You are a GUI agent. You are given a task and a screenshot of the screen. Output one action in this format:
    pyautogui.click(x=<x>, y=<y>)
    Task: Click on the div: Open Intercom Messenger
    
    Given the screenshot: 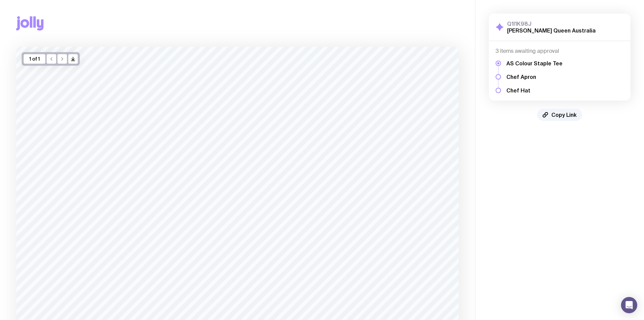 What is the action you would take?
    pyautogui.click(x=629, y=305)
    